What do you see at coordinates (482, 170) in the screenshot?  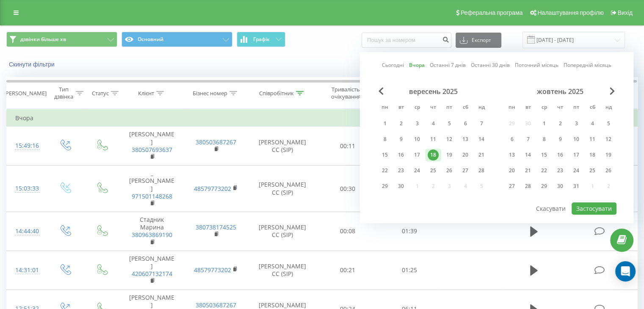 I see `div: нд 28 вер 2025 р.` at bounding box center [482, 170].